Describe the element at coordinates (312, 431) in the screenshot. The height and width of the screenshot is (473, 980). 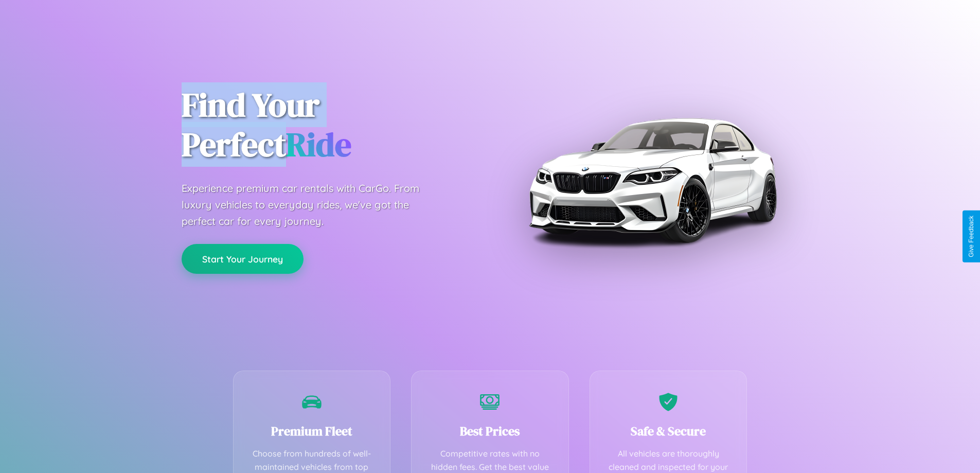
I see `h3: Premium Fleet` at that location.